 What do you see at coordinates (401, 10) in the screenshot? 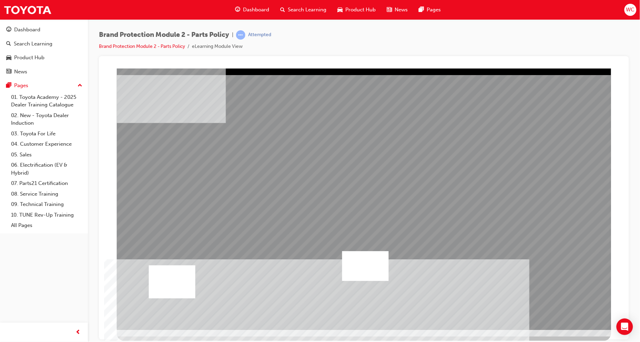
I see `span: News` at bounding box center [401, 10].